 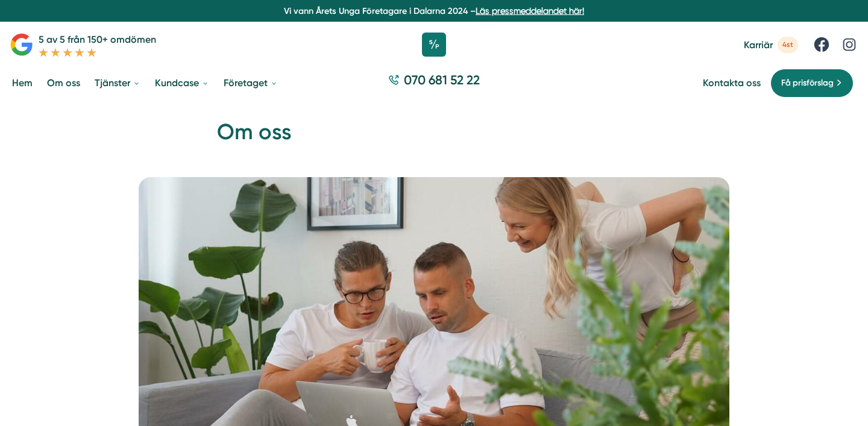 I want to click on a: 070 681 52 22, so click(x=434, y=83).